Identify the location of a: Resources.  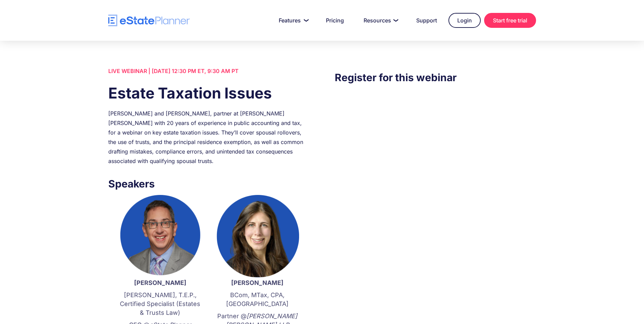
(380, 21).